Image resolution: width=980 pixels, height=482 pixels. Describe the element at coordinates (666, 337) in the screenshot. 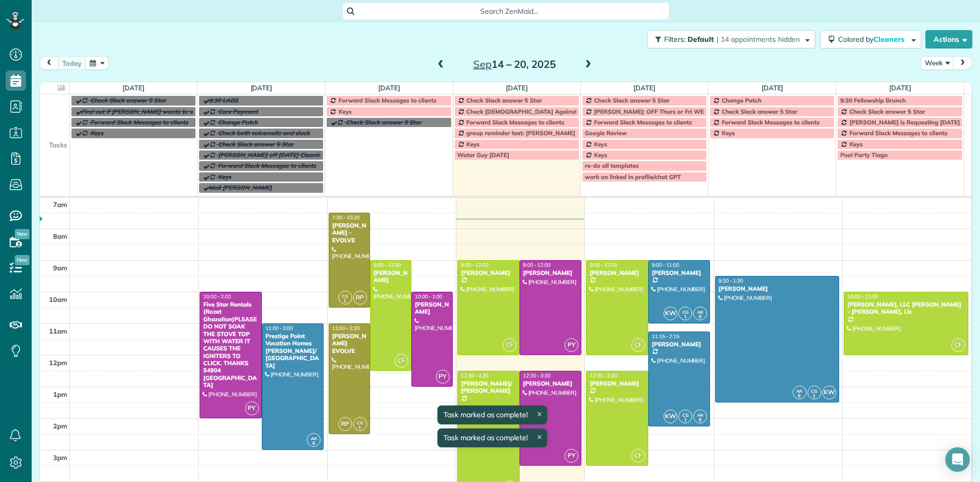

I see `span: 11:15 - 2:15` at that location.